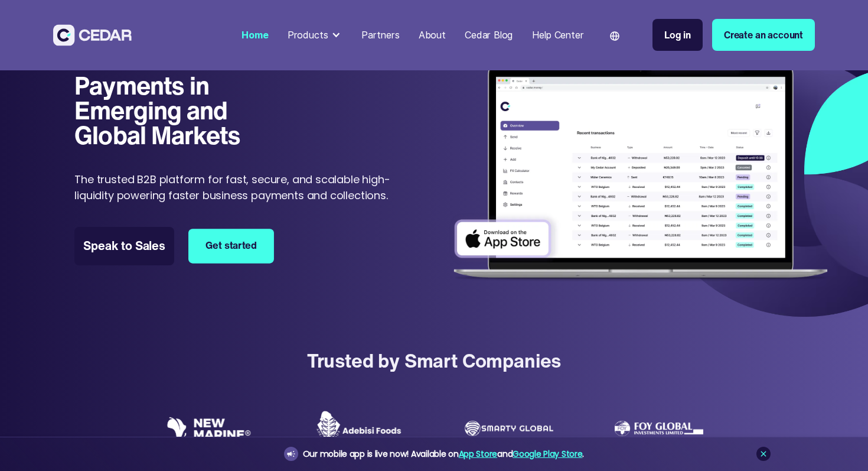 Image resolution: width=868 pixels, height=471 pixels. Describe the element at coordinates (658, 428) in the screenshot. I see `img: Foy Global Investments Limited Logo` at that location.